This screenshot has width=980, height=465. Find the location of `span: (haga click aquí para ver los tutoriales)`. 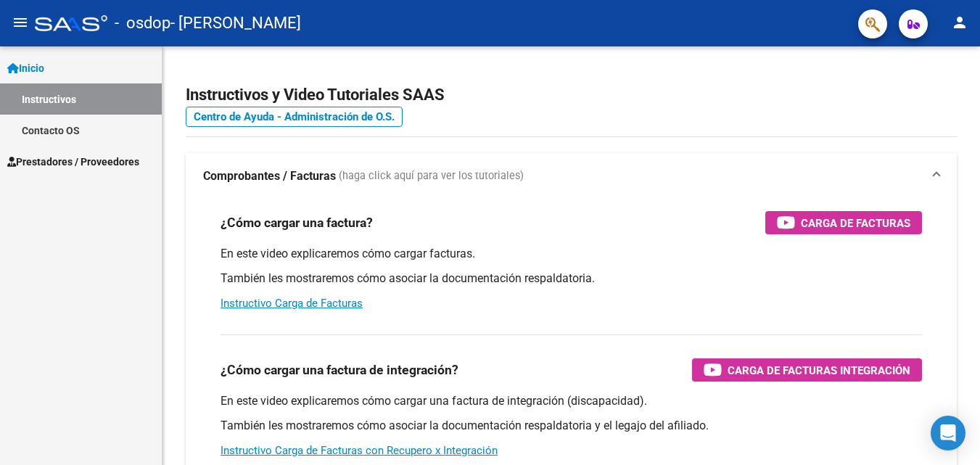

span: (haga click aquí para ver los tutoriales) is located at coordinates (431, 176).